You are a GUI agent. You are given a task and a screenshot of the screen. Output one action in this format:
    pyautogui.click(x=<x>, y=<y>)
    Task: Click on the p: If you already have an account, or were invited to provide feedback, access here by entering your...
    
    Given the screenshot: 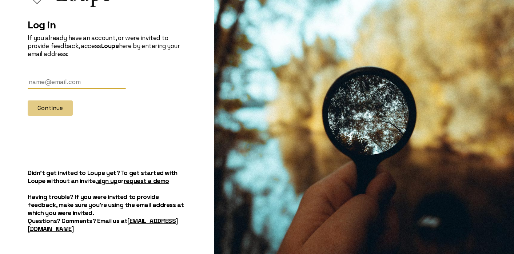 What is the action you would take?
    pyautogui.click(x=107, y=46)
    